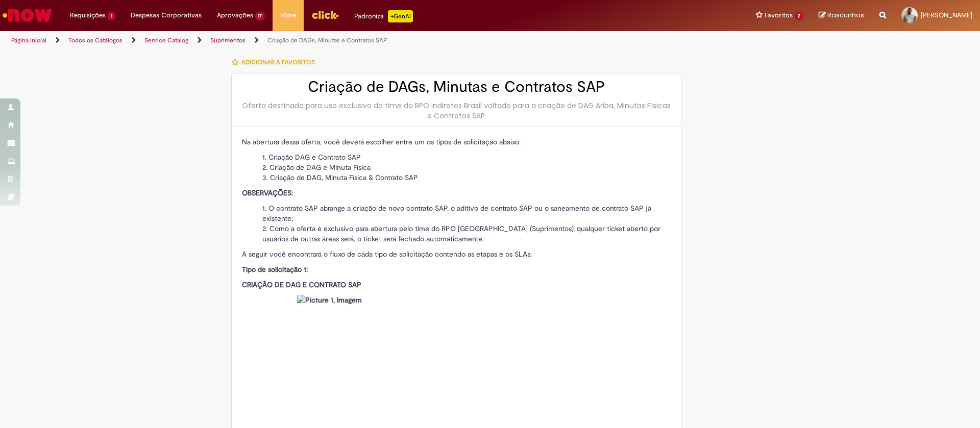 This screenshot has width=980, height=428. I want to click on a: Service Catalog, so click(166, 40).